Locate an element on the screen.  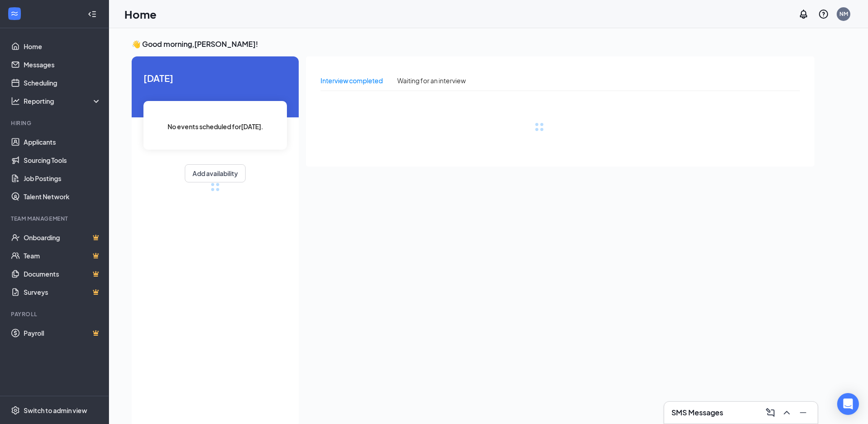
svg: Collapse is located at coordinates (93, 15).